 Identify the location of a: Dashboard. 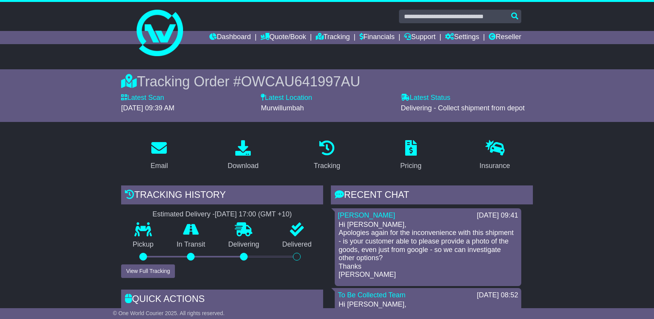
(230, 38).